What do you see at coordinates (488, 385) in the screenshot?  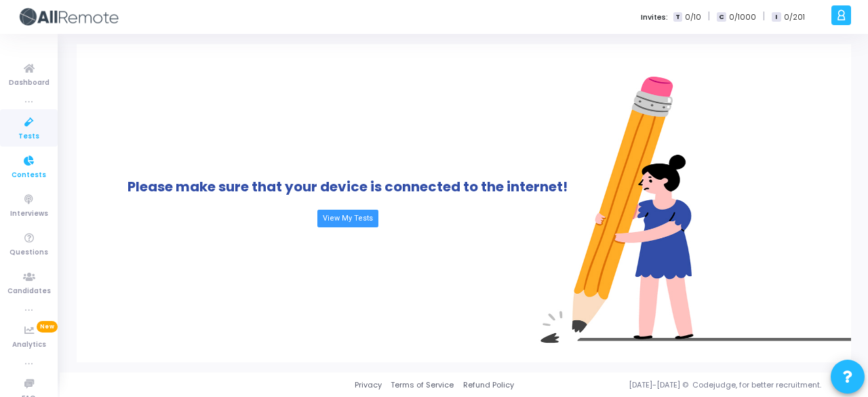 I see `a: Refund Policy` at bounding box center [488, 385].